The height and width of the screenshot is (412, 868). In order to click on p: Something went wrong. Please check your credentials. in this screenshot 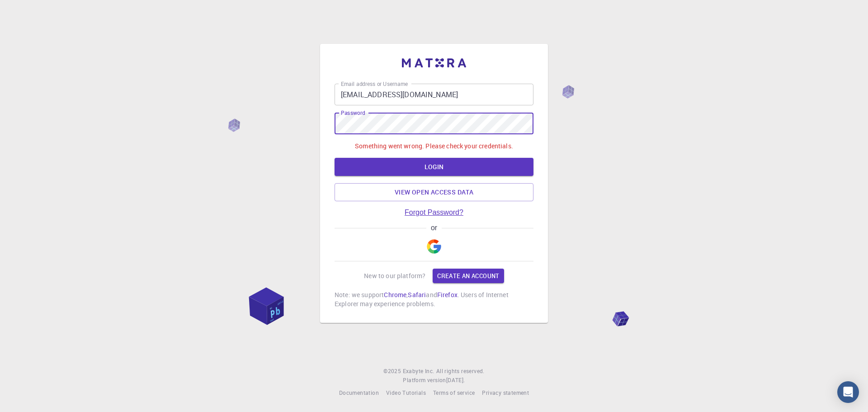, I will do `click(434, 146)`.